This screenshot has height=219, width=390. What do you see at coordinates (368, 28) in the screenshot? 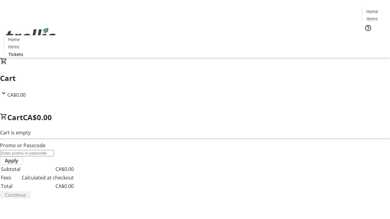
I see `button: Help` at bounding box center [368, 28].